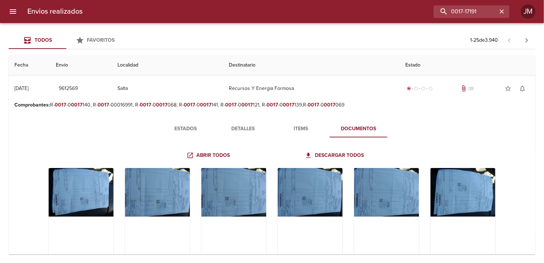 The width and height of the screenshot is (544, 263). What do you see at coordinates (335, 156) in the screenshot?
I see `a: Descargar todos` at bounding box center [335, 156].